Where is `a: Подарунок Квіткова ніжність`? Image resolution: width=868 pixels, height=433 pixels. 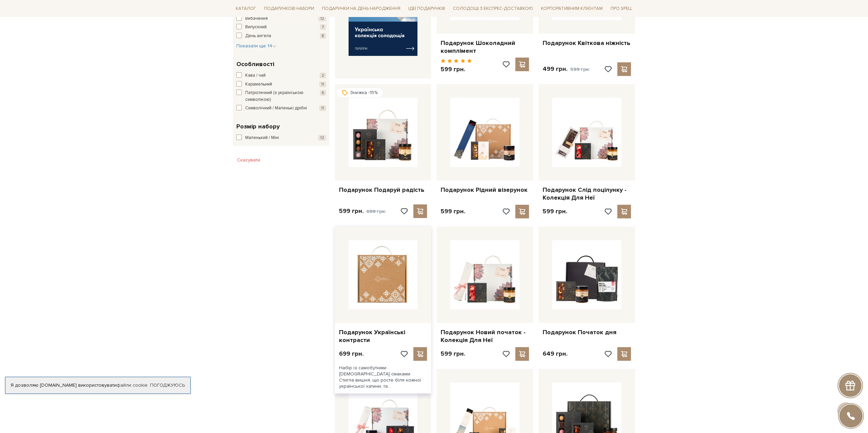 a: Подарунок Квіткова ніжність is located at coordinates (586, 43).